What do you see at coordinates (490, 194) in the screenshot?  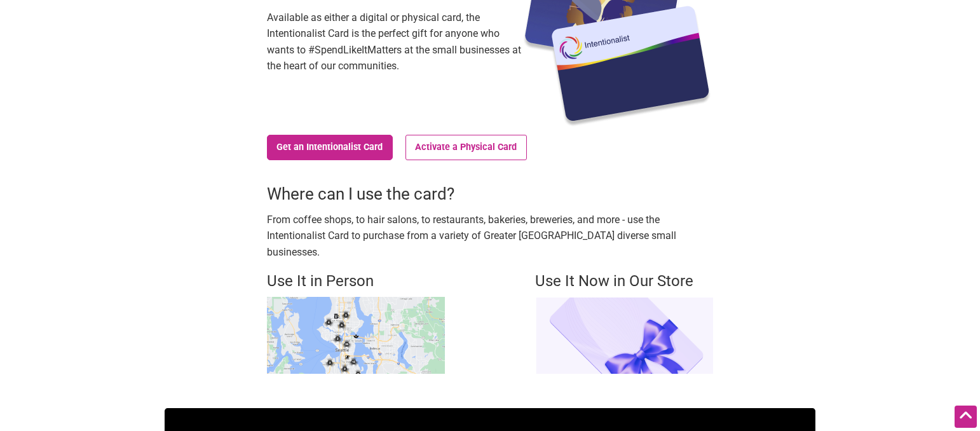 I see `h3: Where can I use the card?` at bounding box center [490, 194].